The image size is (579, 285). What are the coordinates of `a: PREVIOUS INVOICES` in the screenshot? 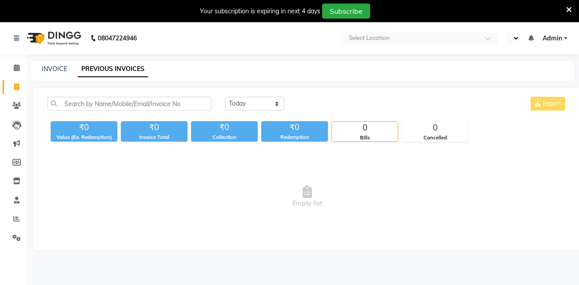 It's located at (113, 69).